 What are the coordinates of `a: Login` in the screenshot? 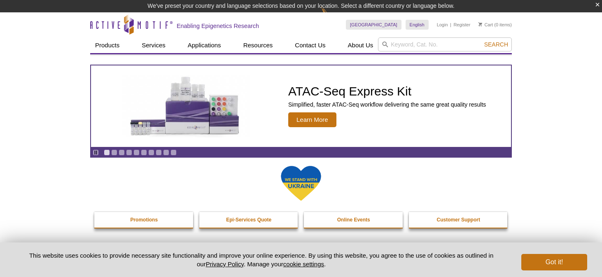 It's located at (442, 25).